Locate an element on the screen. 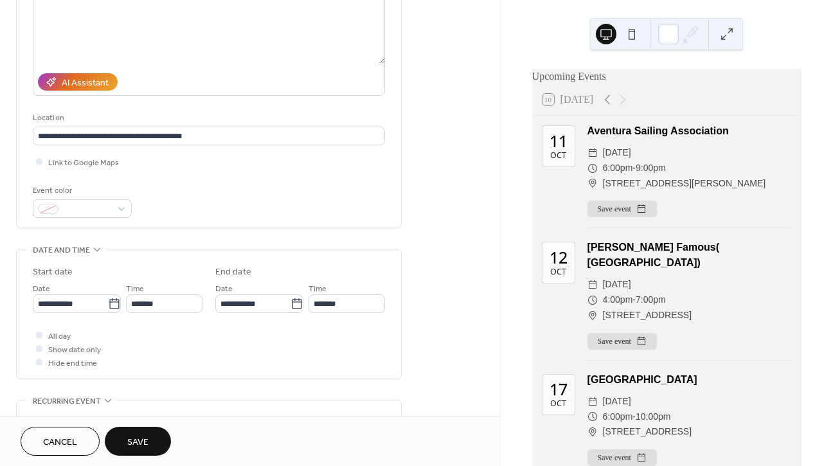  button: Save is located at coordinates (137, 441).